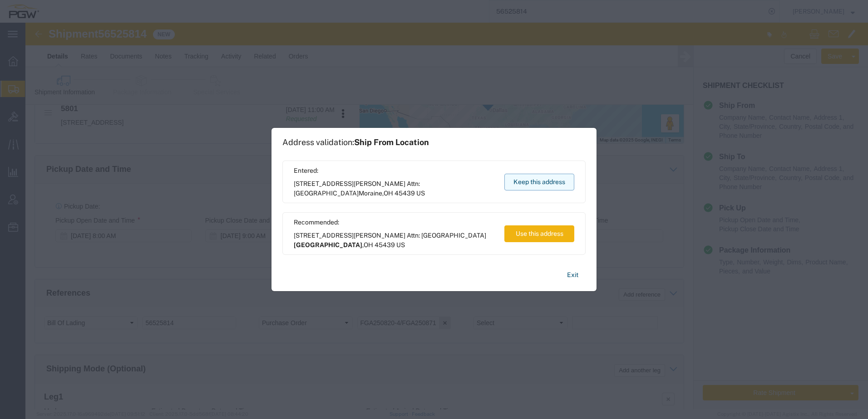 This screenshot has height=419, width=868. I want to click on span: Moraine, so click(370, 193).